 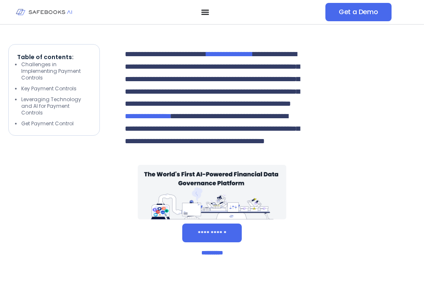 What do you see at coordinates (205, 12) in the screenshot?
I see `nav: Menu` at bounding box center [205, 12].